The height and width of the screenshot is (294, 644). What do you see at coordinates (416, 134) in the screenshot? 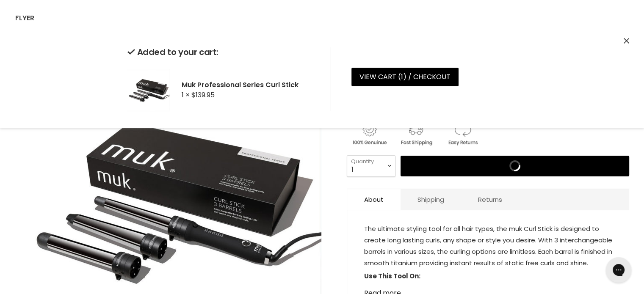
I see `img: shipping.gif` at bounding box center [416, 134].